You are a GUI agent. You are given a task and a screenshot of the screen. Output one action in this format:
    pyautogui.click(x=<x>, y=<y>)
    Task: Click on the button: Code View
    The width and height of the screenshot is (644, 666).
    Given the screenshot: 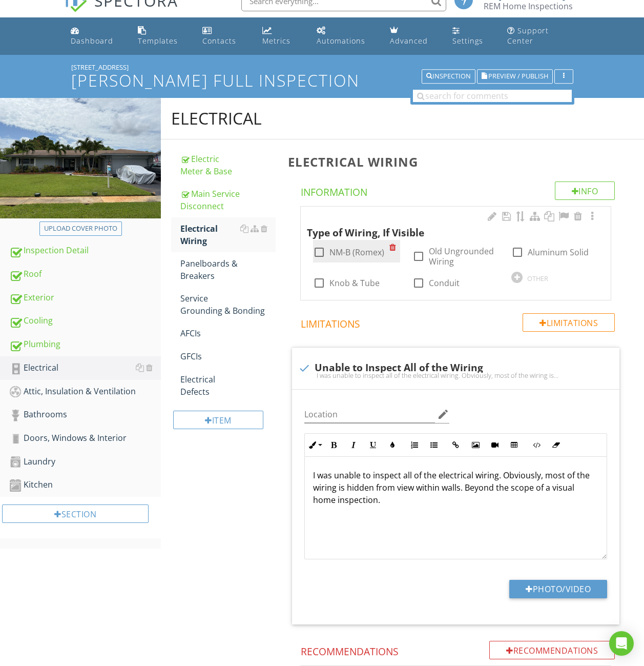 What is the action you would take?
    pyautogui.click(x=536, y=445)
    